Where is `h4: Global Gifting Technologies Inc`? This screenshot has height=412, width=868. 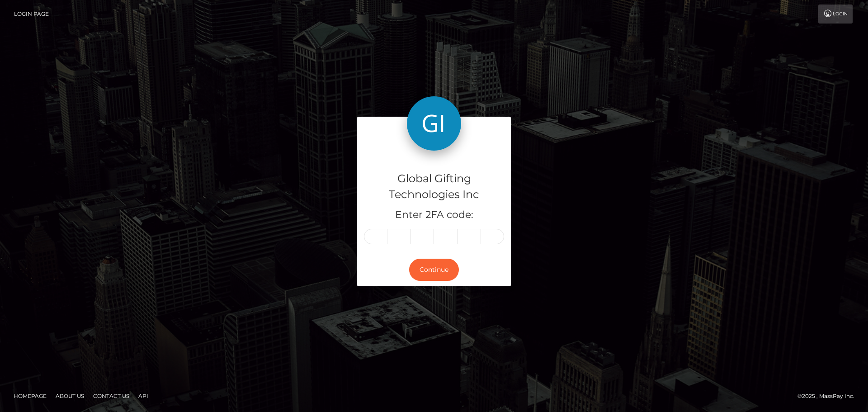 h4: Global Gifting Technologies Inc is located at coordinates (434, 187).